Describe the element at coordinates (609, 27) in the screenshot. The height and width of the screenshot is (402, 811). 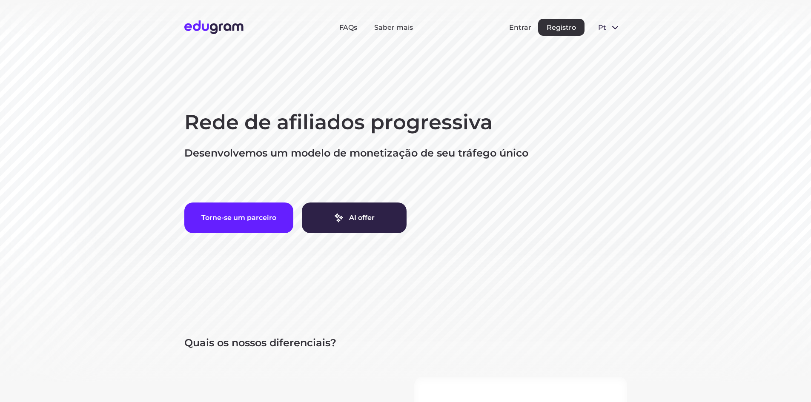
I see `button: pt` at that location.